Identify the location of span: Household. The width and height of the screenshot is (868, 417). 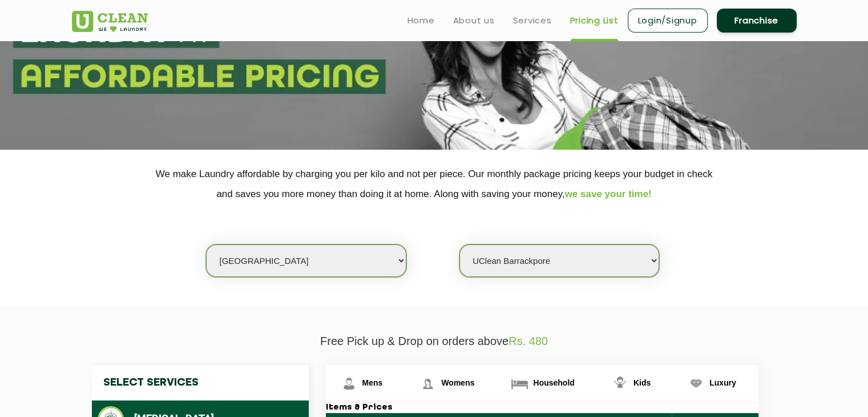
(553, 382).